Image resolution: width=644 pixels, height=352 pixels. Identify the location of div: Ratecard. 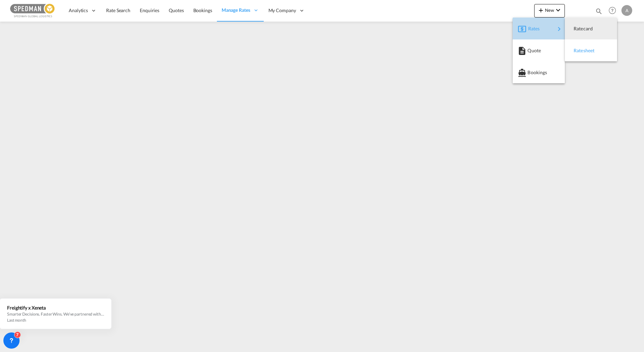
(590, 28).